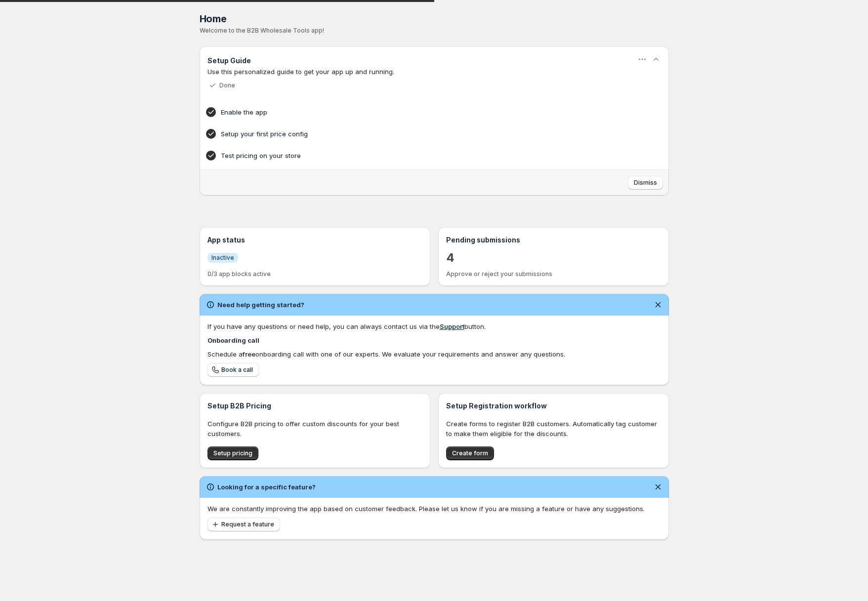 This screenshot has height=601, width=868. Describe the element at coordinates (249, 354) in the screenshot. I see `b: free` at that location.